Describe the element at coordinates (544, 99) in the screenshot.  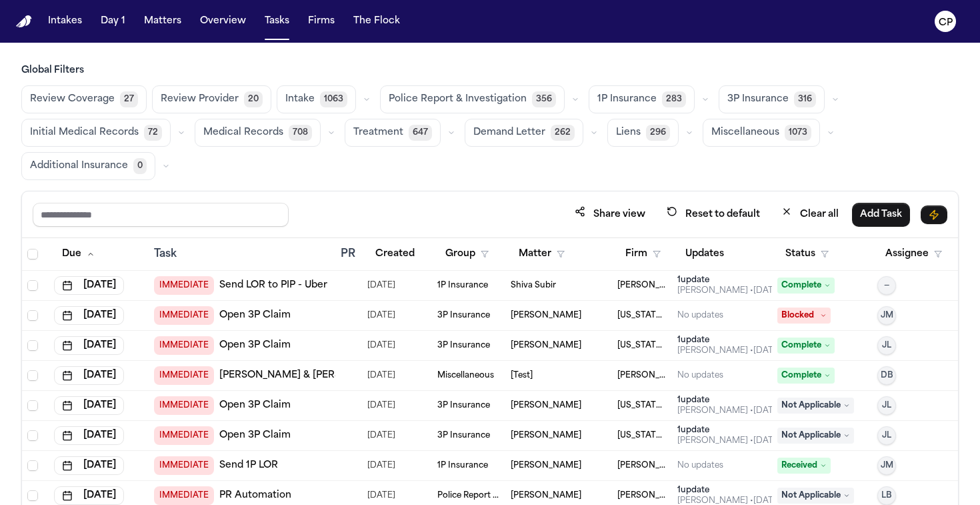
I see `span: 356` at that location.